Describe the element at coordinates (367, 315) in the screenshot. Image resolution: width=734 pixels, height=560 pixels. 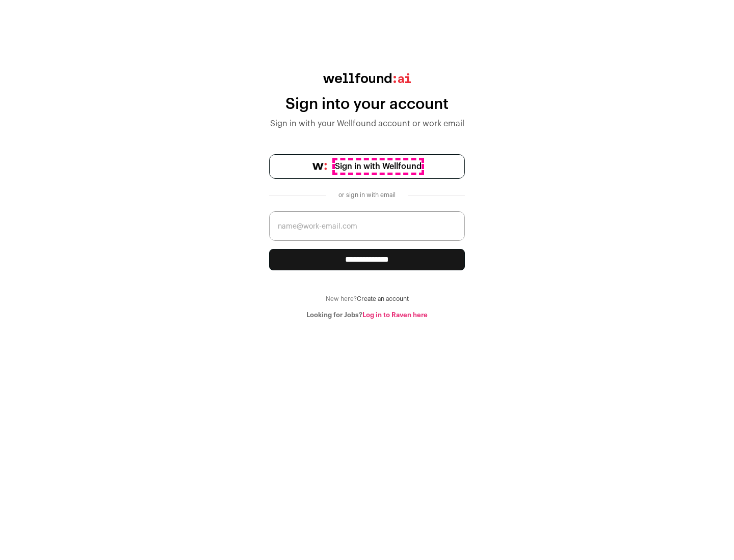
I see `div: Looking for Jobs?` at that location.